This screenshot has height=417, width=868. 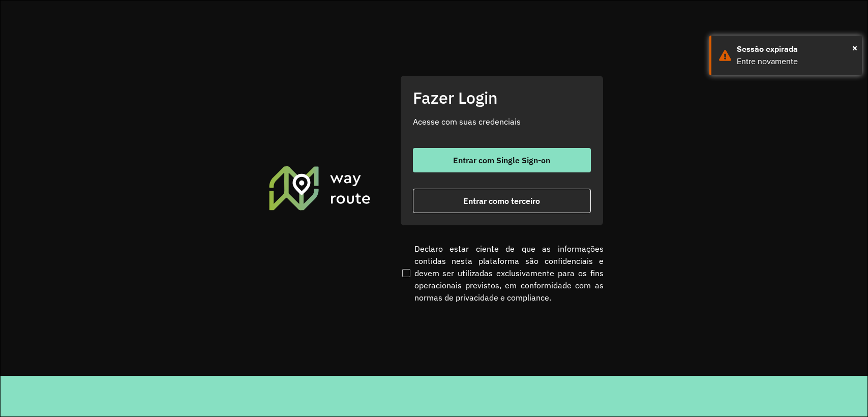 I want to click on button: Close, so click(x=855, y=48).